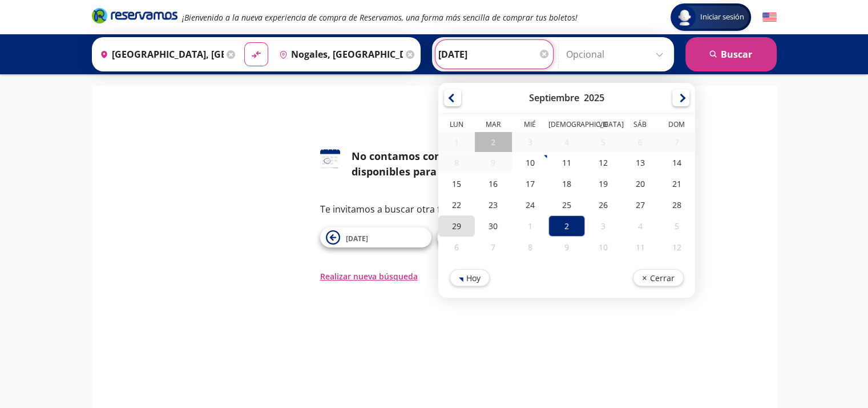  Describe the element at coordinates (770, 17) in the screenshot. I see `button: English` at that location.